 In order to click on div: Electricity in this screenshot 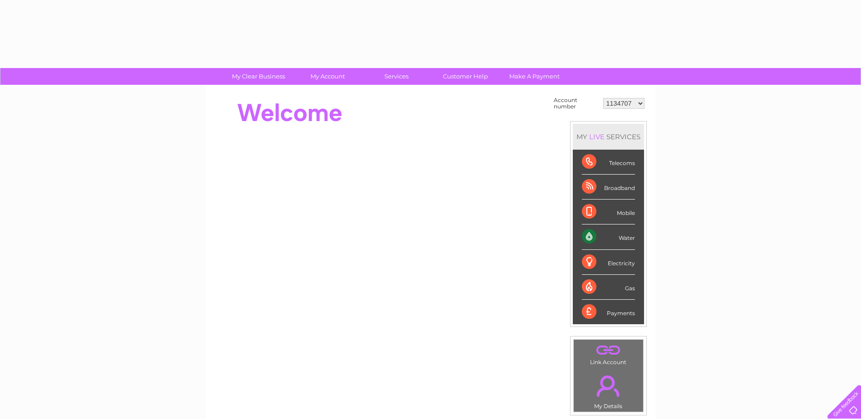, I will do `click(608, 262)`.